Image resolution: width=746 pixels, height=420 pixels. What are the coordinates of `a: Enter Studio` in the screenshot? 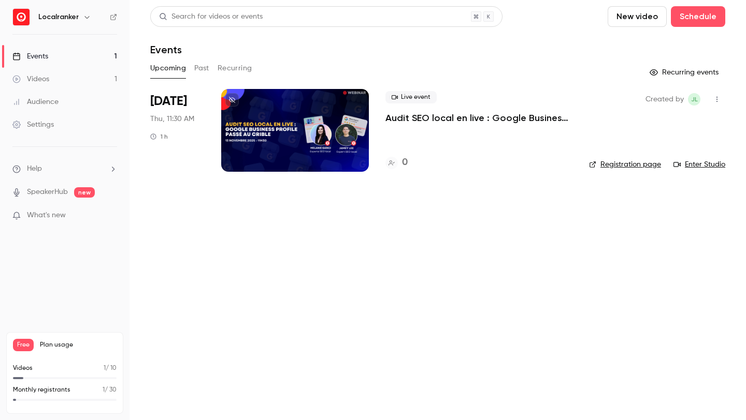 It's located at (699, 165).